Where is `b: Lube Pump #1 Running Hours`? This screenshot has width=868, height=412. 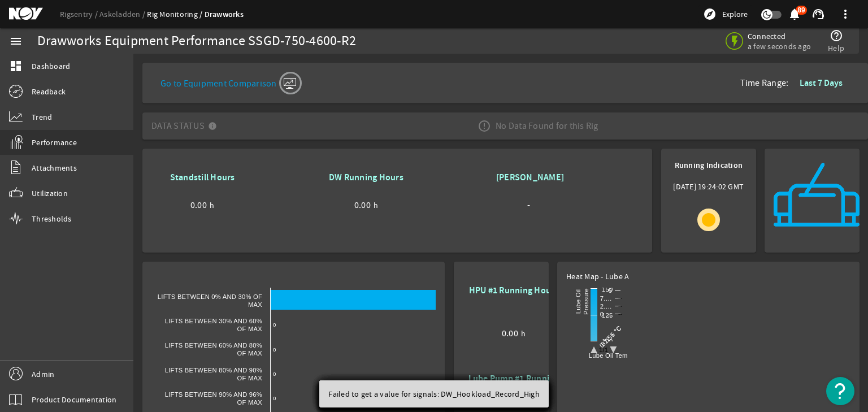
b: Lube Pump #1 Running Hours is located at coordinates (514, 384).